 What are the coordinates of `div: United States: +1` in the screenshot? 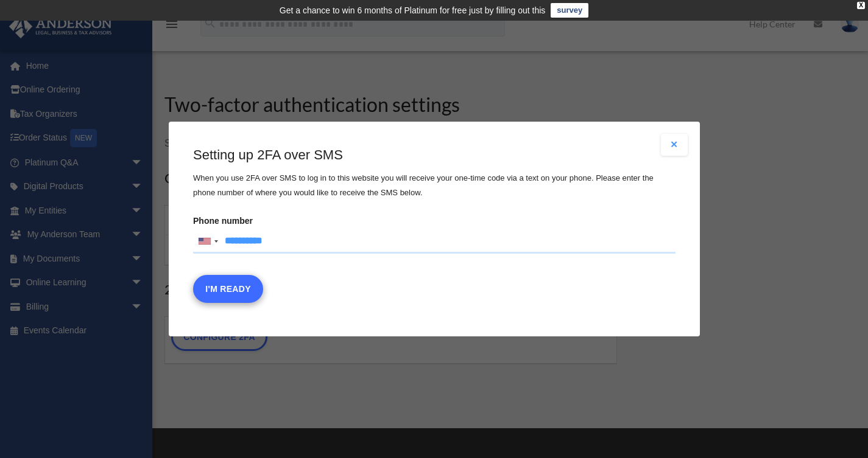 It's located at (208, 242).